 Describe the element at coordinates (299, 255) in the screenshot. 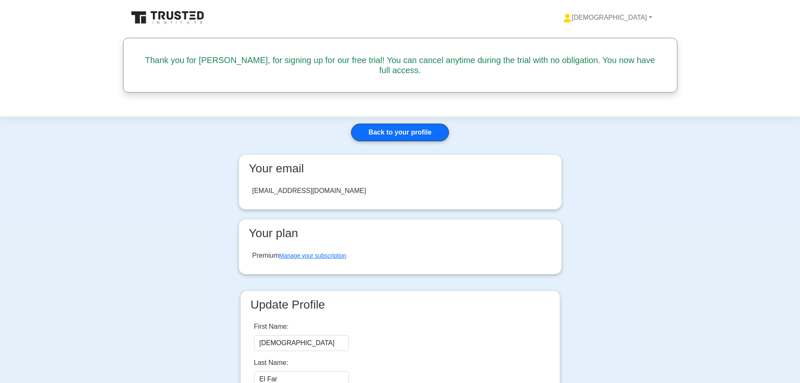

I see `div: Premium` at that location.